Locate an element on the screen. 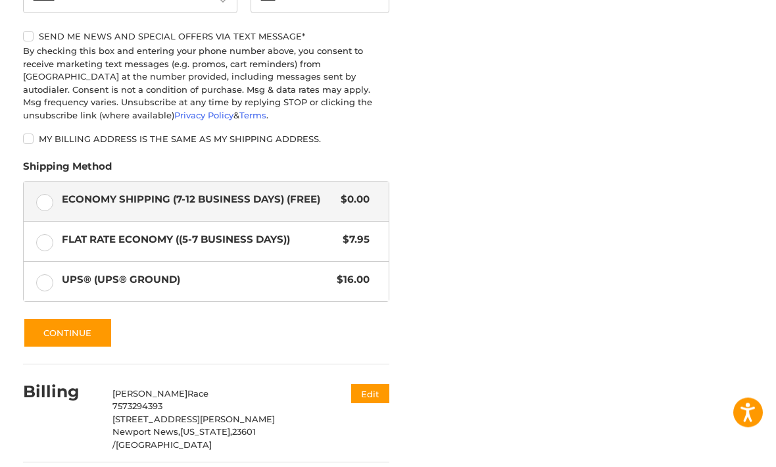 The image size is (776, 467). a: Terms is located at coordinates (252, 116).